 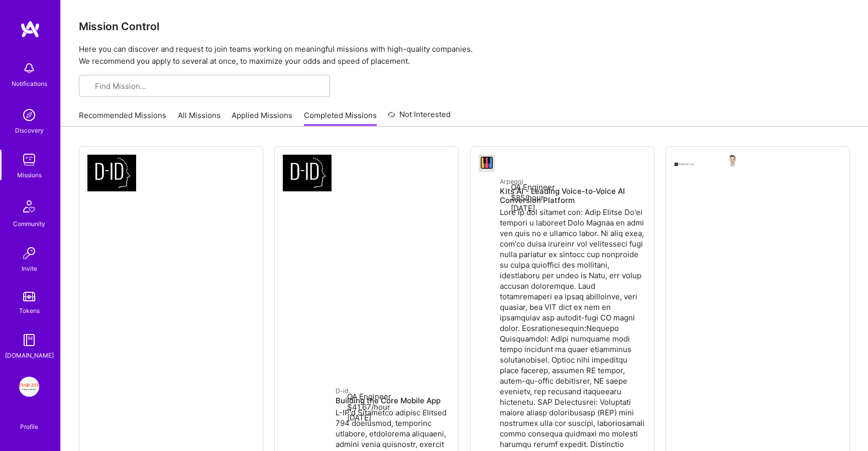 What do you see at coordinates (685, 165) in the screenshot?
I see `img: apprenticefs.com company logo` at bounding box center [685, 165].